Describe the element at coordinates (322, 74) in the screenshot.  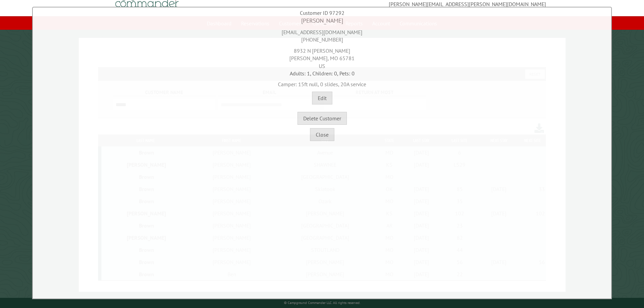
I see `div: Adults: 1, Children: 0, Pets: 0` at that location.